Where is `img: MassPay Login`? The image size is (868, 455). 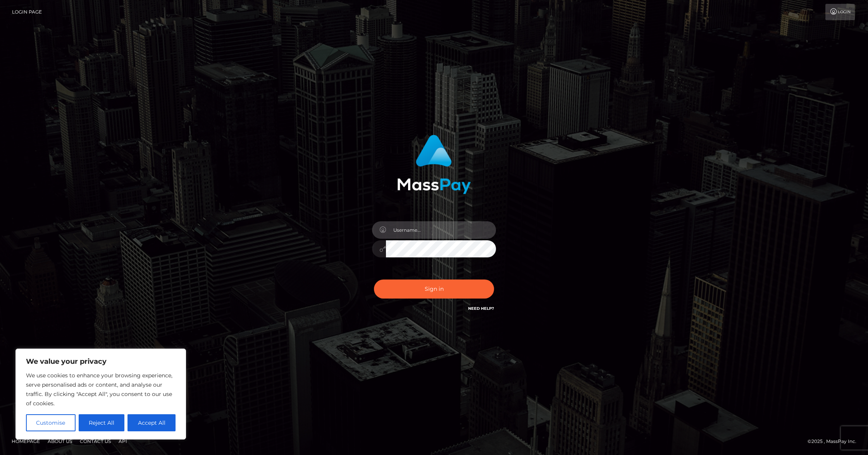
img: MassPay Login is located at coordinates (434, 165).